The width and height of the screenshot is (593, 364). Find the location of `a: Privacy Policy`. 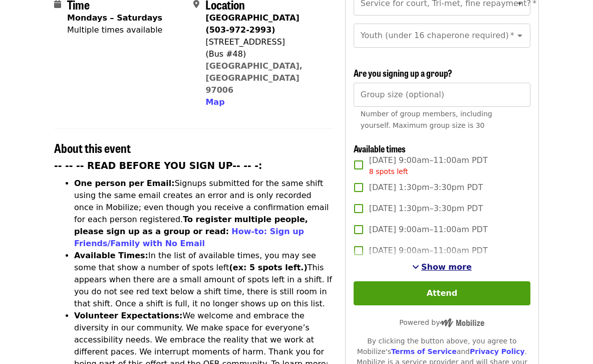

a: Privacy Policy is located at coordinates (498, 351).